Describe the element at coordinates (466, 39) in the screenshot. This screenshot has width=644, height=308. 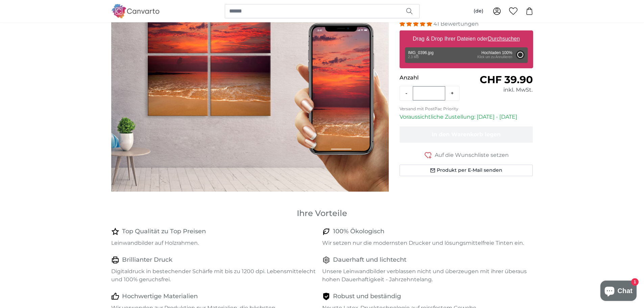
I see `label: Drag & Drop Ihrer Dateien oder` at that location.